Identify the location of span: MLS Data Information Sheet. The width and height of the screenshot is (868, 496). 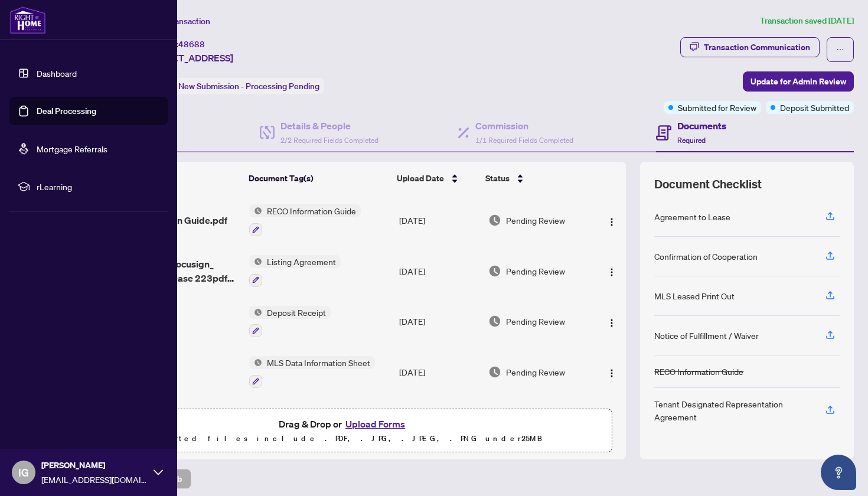
(318, 362).